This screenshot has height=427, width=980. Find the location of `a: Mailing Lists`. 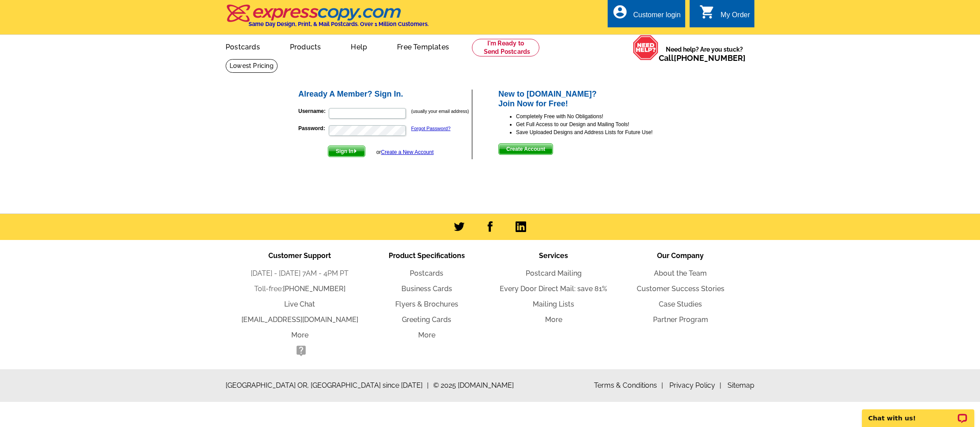

a: Mailing Lists is located at coordinates (554, 304).